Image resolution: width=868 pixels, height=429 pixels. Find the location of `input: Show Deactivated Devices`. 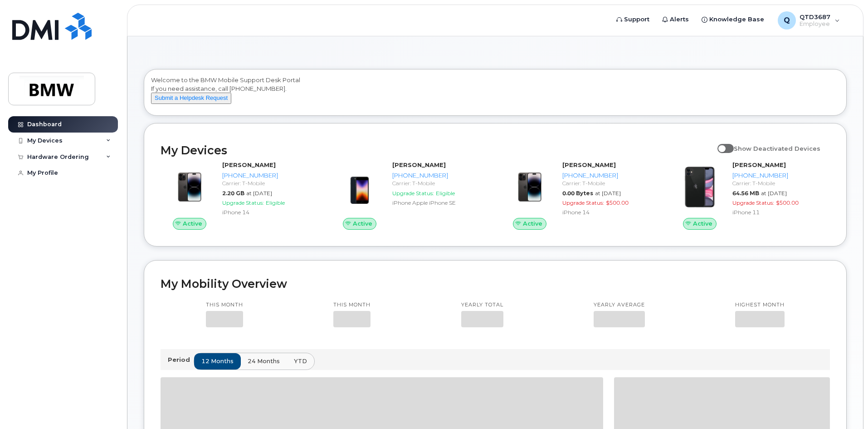

input: Show Deactivated Devices is located at coordinates (721, 143).